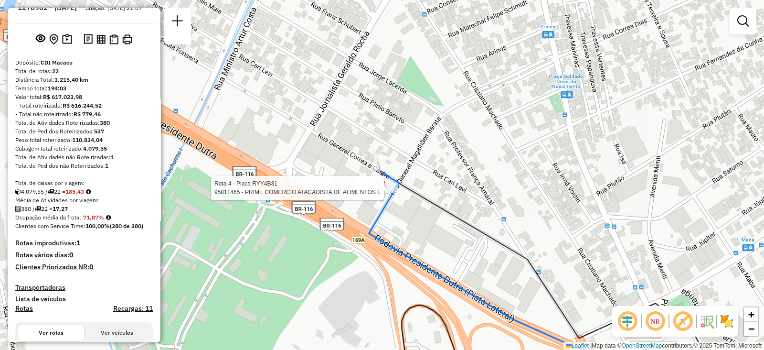 Image resolution: width=764 pixels, height=350 pixels. What do you see at coordinates (55, 71) in the screenshot?
I see `strong: 22` at bounding box center [55, 71].